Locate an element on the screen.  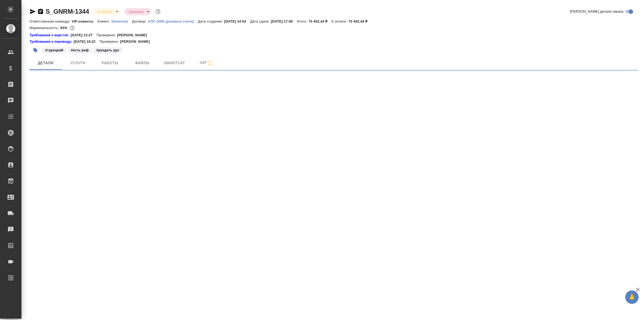
a: S_GNRM-1344 is located at coordinates (68, 11).